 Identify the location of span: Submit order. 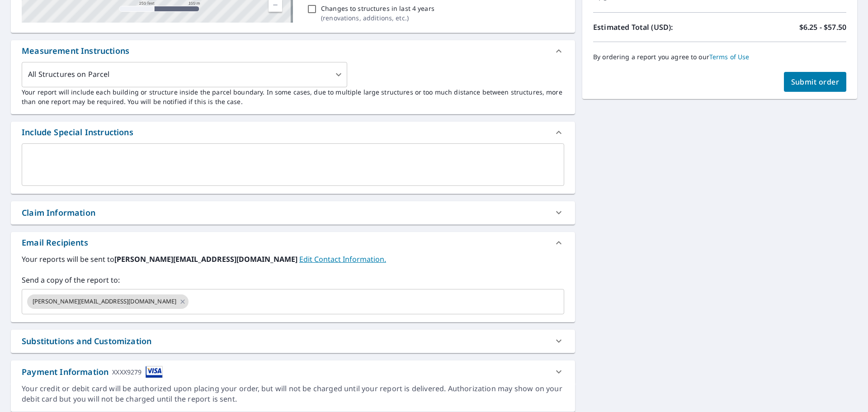
(815, 82).